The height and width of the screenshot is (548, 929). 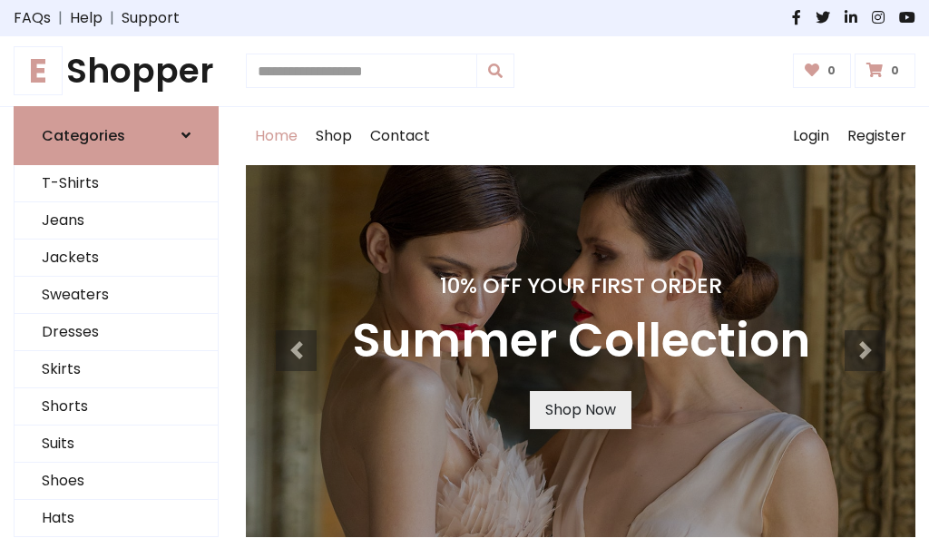 What do you see at coordinates (116, 295) in the screenshot?
I see `a: Sweaters` at bounding box center [116, 295].